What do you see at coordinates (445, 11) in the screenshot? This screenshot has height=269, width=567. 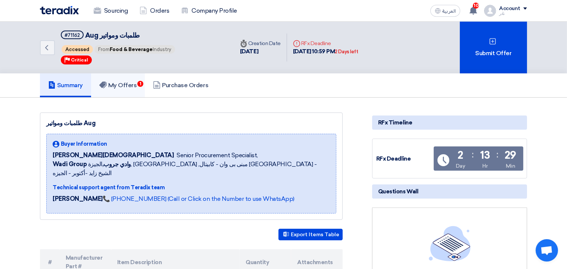 I see `button: العربية` at bounding box center [445, 11].